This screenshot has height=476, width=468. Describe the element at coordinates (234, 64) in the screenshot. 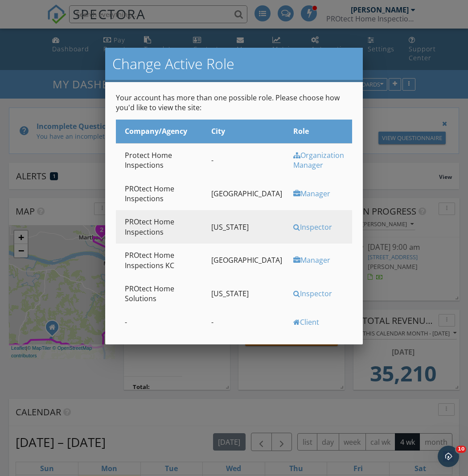

I see `h2: Change Active Role` at that location.